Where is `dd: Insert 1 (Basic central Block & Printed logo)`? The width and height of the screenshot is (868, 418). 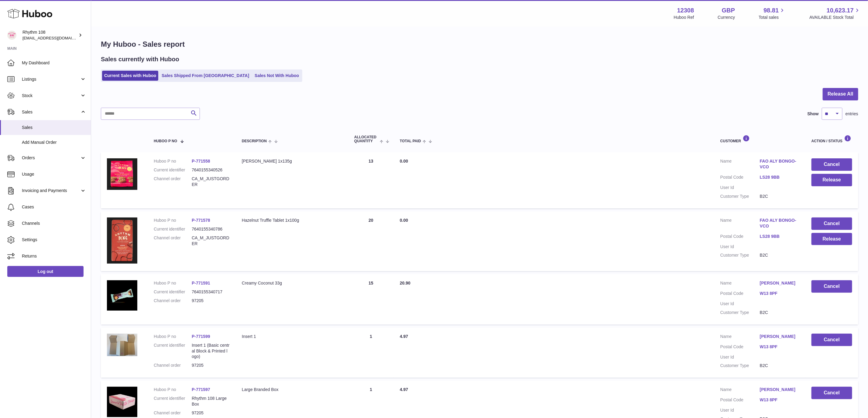
dd: Insert 1 (Basic central Block & Printed logo) is located at coordinates (211, 351).